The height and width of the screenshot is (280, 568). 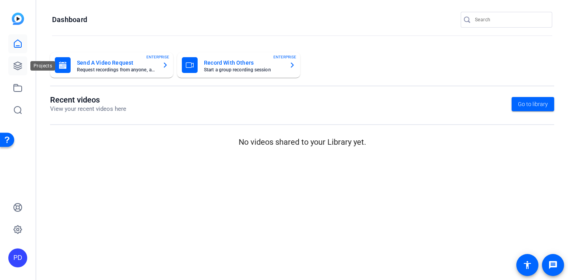 What do you see at coordinates (18, 19) in the screenshot?
I see `img: blue-gradient.svg` at bounding box center [18, 19].